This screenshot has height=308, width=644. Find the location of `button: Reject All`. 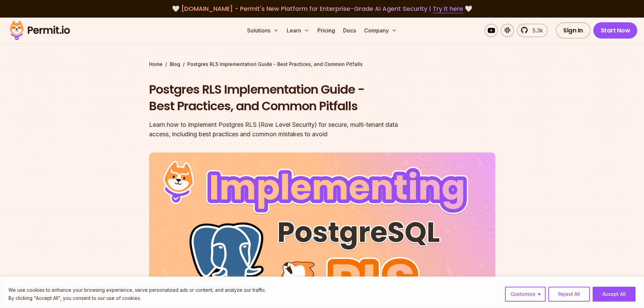

button: Reject All is located at coordinates (569, 294).